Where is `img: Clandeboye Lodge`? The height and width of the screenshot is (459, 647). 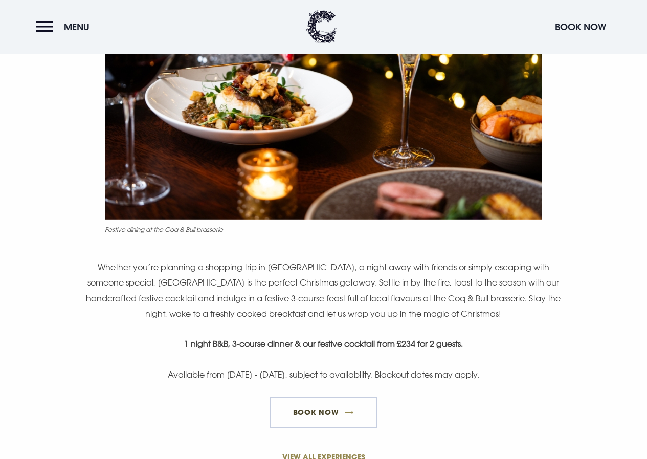 img: Clandeboye Lodge is located at coordinates (322, 27).